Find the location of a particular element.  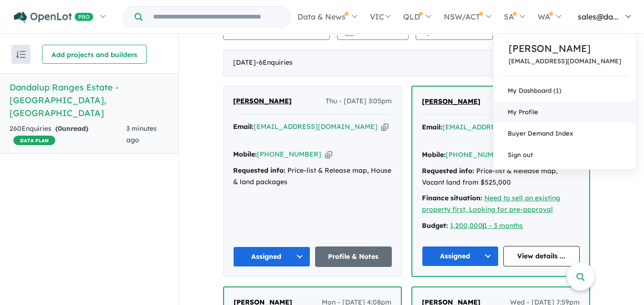

div: Price-list & Release map, Vacant land from $525,000 is located at coordinates (501, 177).